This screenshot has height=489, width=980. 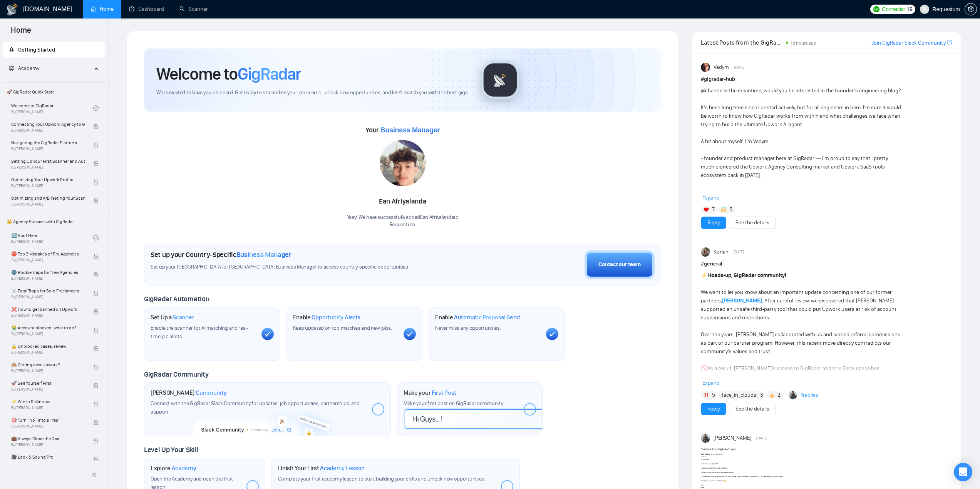 What do you see at coordinates (194, 9) in the screenshot?
I see `a: searchScanner` at bounding box center [194, 9].